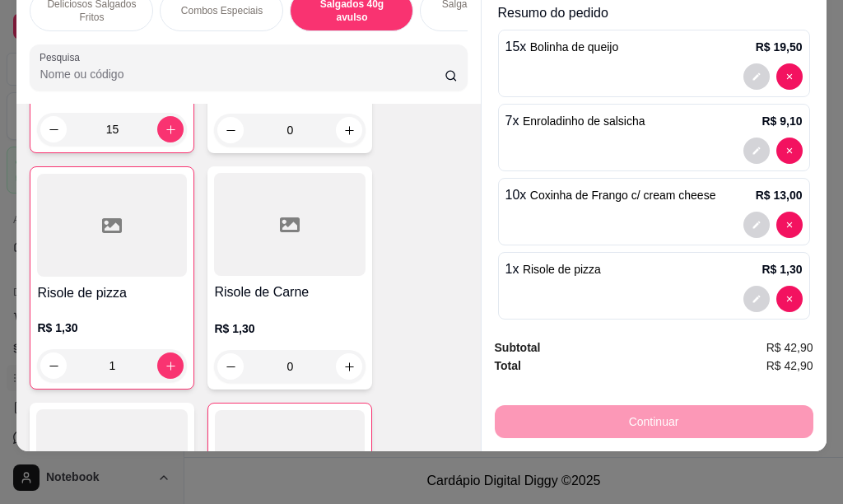  Describe the element at coordinates (562, 47) in the screenshot. I see `p: 15 x` at that location.